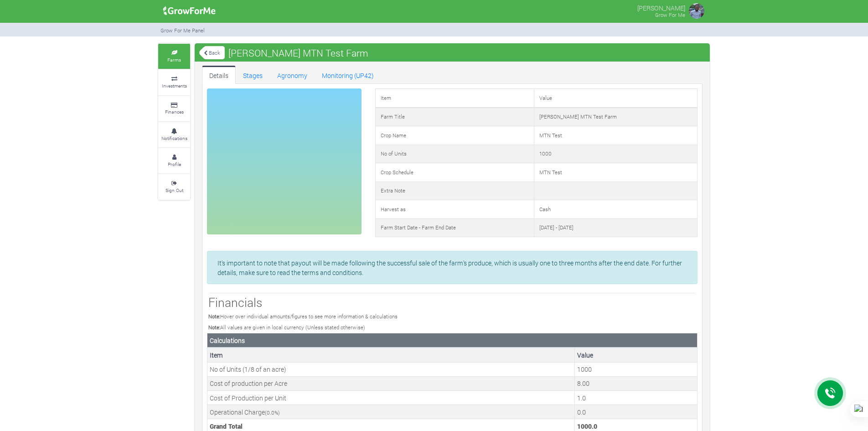  What do you see at coordinates (391, 398) in the screenshot?
I see `td: Cost of Production per Unit` at bounding box center [391, 398].